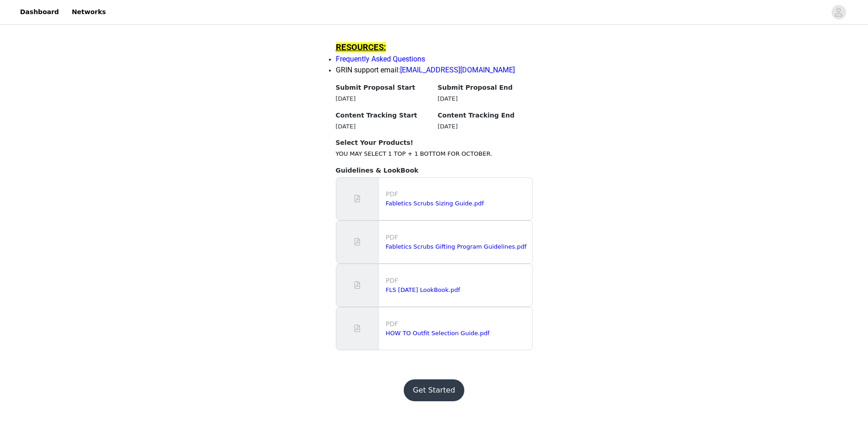  What do you see at coordinates (434, 142) in the screenshot?
I see `h4: Select Your Products!` at bounding box center [434, 142].